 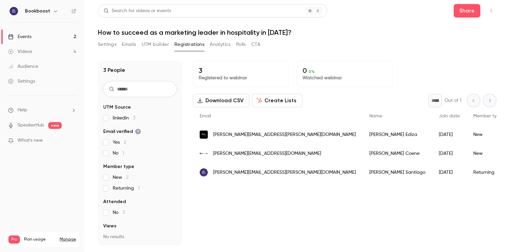 What do you see at coordinates (55, 126) in the screenshot?
I see `span: new` at bounding box center [55, 126].